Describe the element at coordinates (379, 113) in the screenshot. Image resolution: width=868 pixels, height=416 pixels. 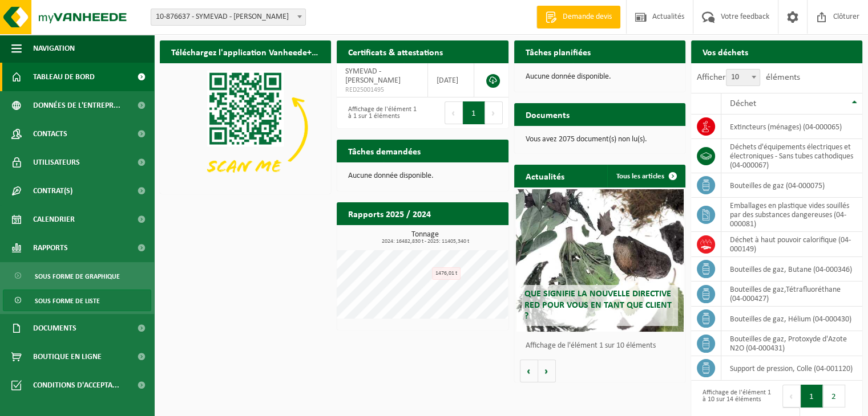
I see `div: Affichage de l'élément 1 à 1 sur 1 éléments` at that location.